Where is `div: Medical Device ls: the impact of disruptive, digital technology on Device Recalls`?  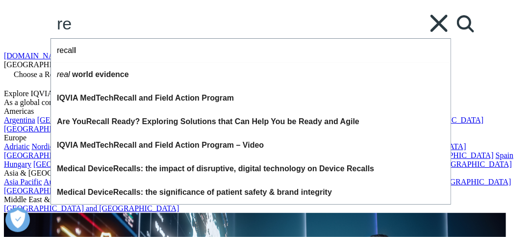 div: Medical Device ls: the impact of disruptive, digital technology on Device Recalls is located at coordinates (251, 169).